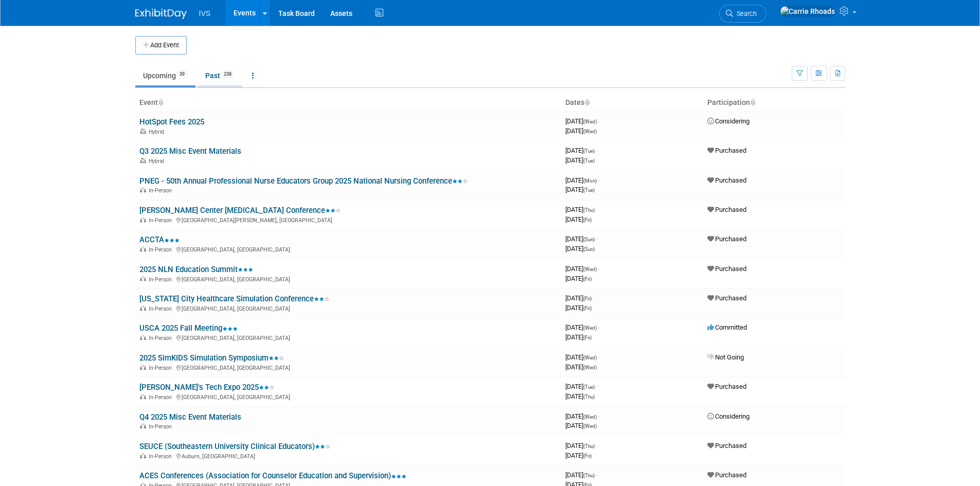  What do you see at coordinates (165, 76) in the screenshot?
I see `a: Upcoming39` at bounding box center [165, 76].